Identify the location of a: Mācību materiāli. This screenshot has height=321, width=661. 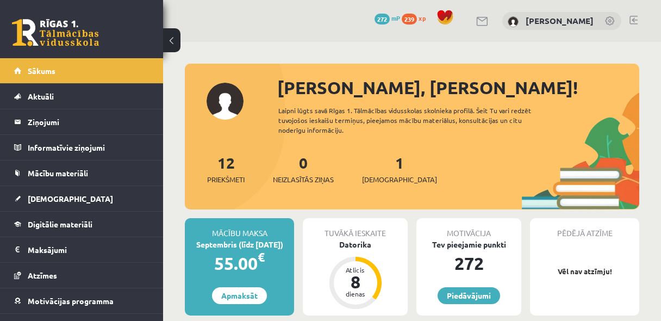
(81, 173).